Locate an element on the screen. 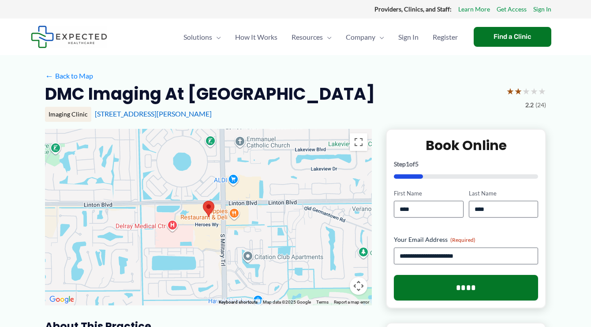  div: Imaging Clinic is located at coordinates (68, 114).